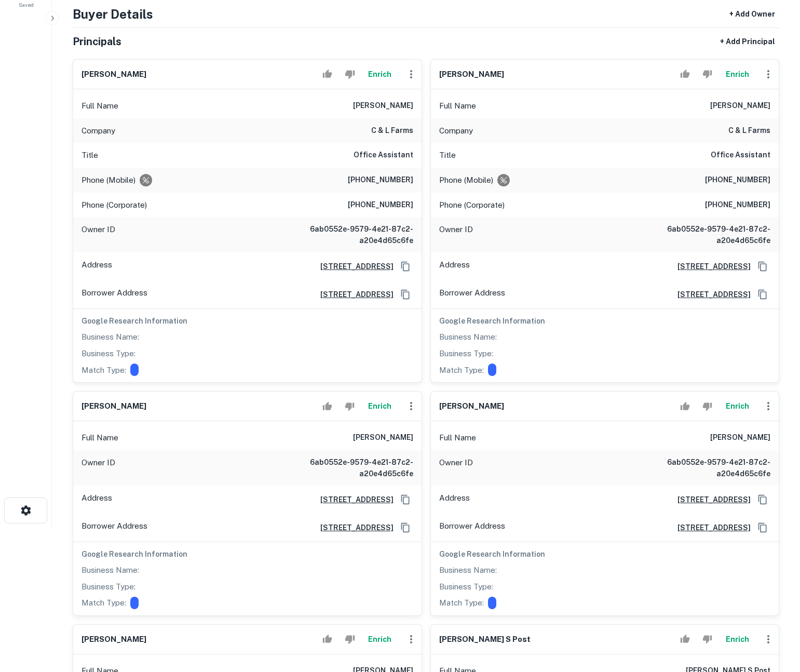 The image size is (800, 672). Describe the element at coordinates (747, 41) in the screenshot. I see `button: + Add Principal` at that location.